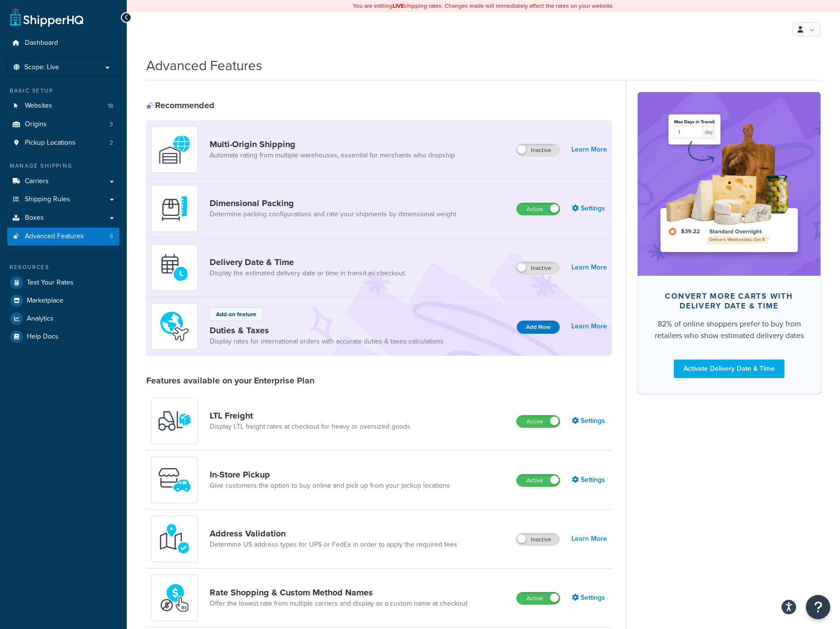 The image size is (840, 629). Describe the element at coordinates (174, 539) in the screenshot. I see `img: kIG8fy0lQAAAABJRU5ErkJggg==` at that location.